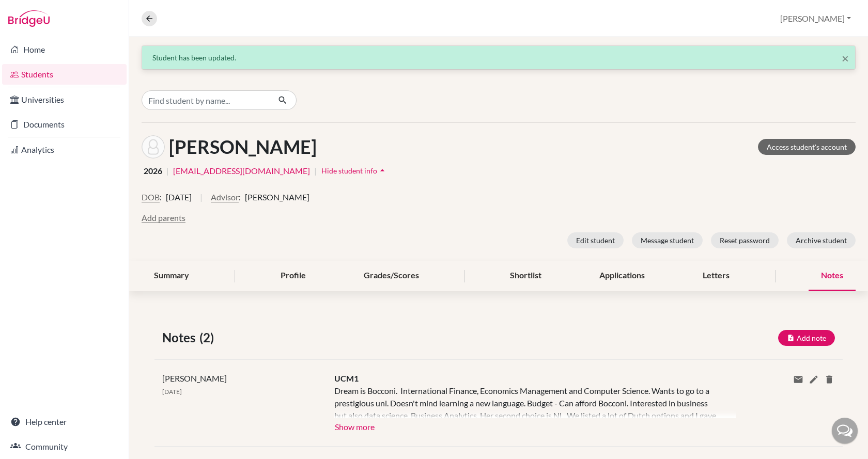  Describe the element at coordinates (64, 125) in the screenshot. I see `a: Documents` at that location.